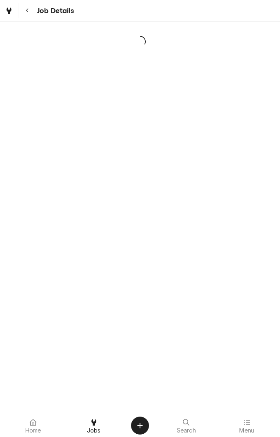 Image resolution: width=280 pixels, height=437 pixels. Describe the element at coordinates (246, 430) in the screenshot. I see `span: Menu` at that location.